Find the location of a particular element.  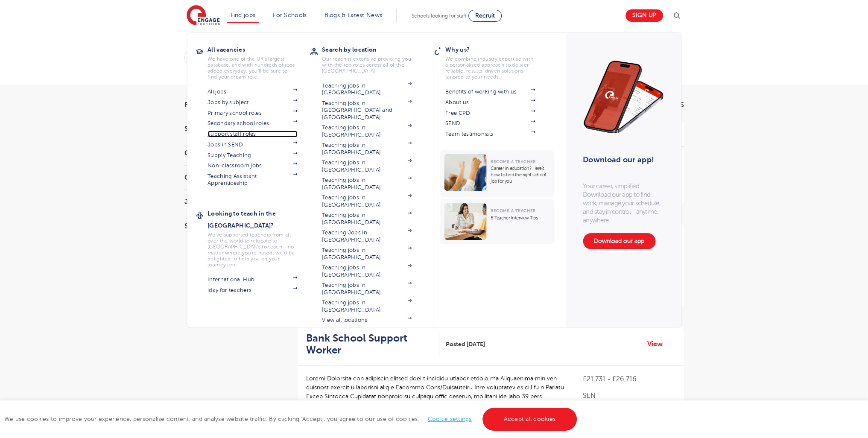

span: Schools looking for staff is located at coordinates (439, 16).